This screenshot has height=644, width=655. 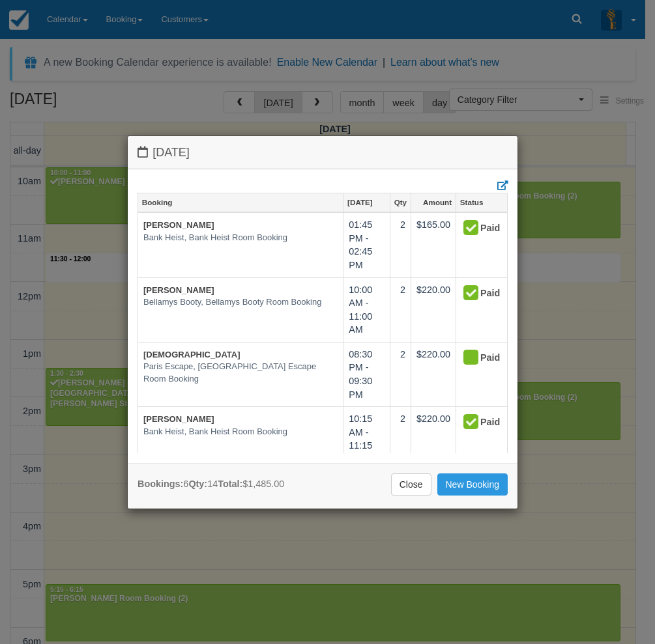 I want to click on a: Close, so click(x=411, y=484).